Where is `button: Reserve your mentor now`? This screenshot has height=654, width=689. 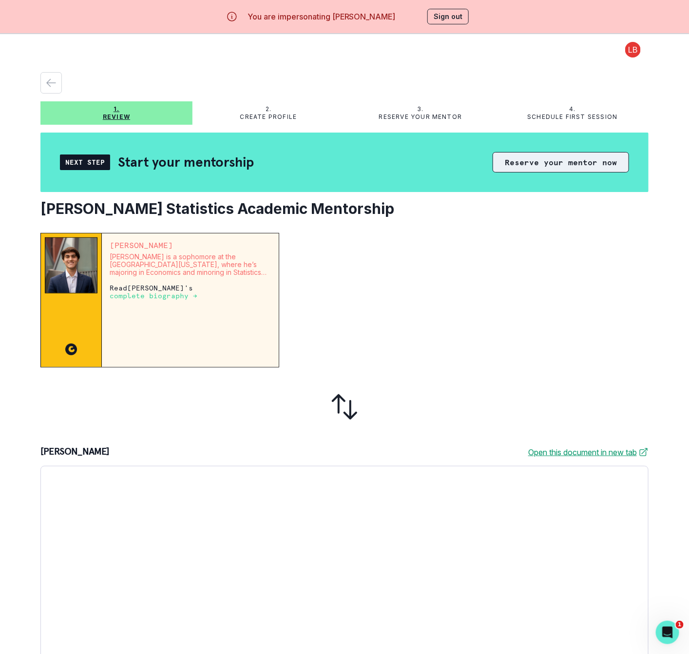 button: Reserve your mentor now is located at coordinates (561, 162).